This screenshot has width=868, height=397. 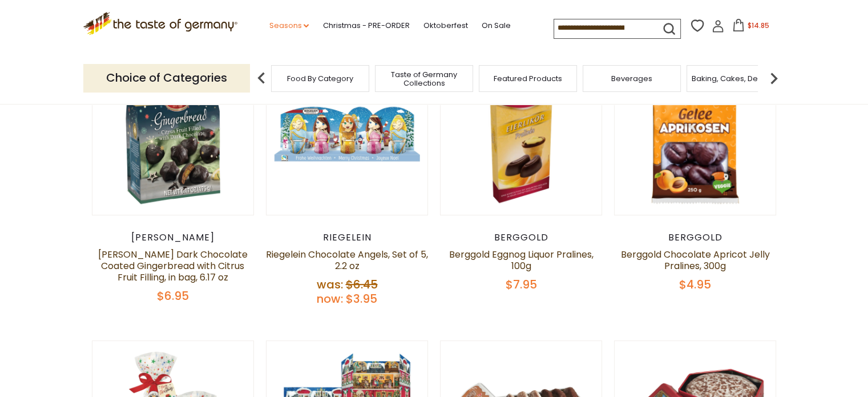 What do you see at coordinates (632, 78) in the screenshot?
I see `a: Beverages` at bounding box center [632, 78].